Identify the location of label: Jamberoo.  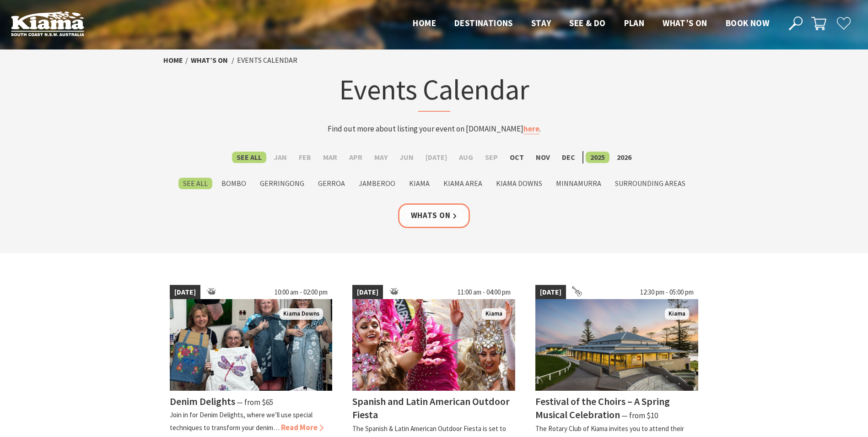
(377, 183).